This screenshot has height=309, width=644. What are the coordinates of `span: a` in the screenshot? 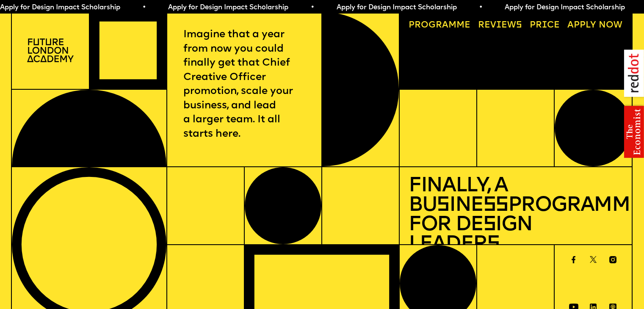 It's located at (445, 25).